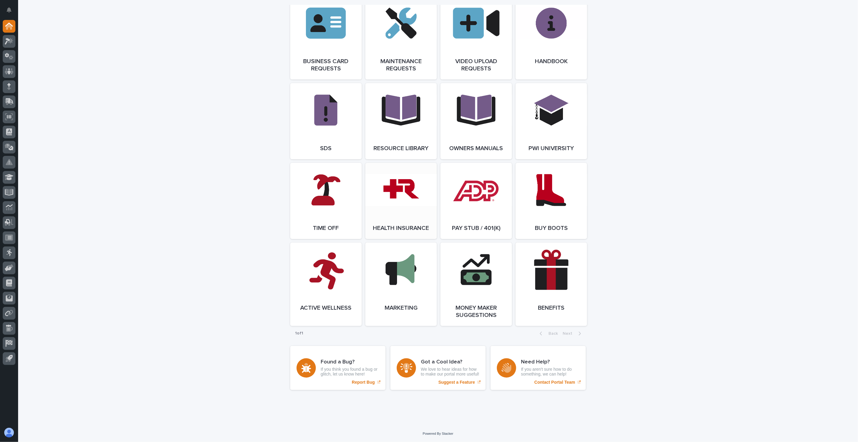 The image size is (858, 442). What do you see at coordinates (363, 382) in the screenshot?
I see `p: Report Bug` at bounding box center [363, 382].